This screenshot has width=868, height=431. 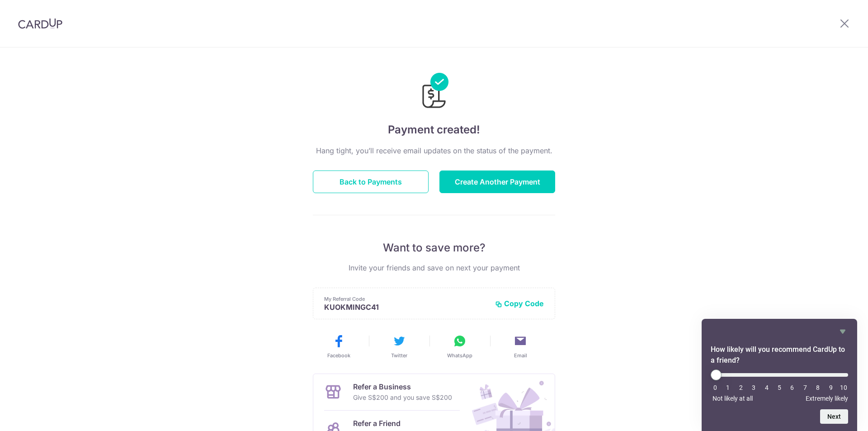 What do you see at coordinates (399, 423) in the screenshot?
I see `p: Refer a Friend` at bounding box center [399, 423].